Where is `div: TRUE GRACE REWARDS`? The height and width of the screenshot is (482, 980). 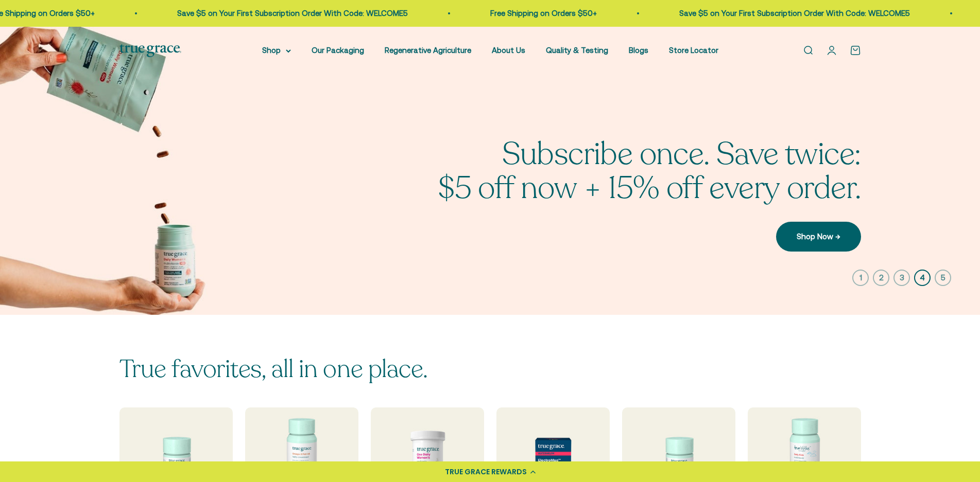
div: TRUE GRACE REWARDS is located at coordinates (486, 471).